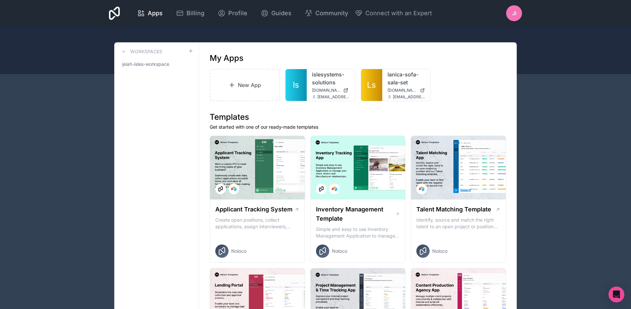 This screenshot has width=631, height=309. I want to click on a: Profile, so click(232, 13).